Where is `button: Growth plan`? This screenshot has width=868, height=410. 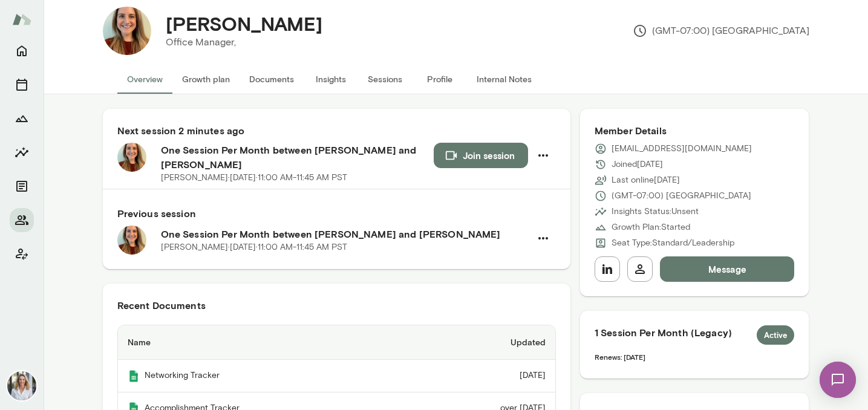
button: Growth plan is located at coordinates (206, 79).